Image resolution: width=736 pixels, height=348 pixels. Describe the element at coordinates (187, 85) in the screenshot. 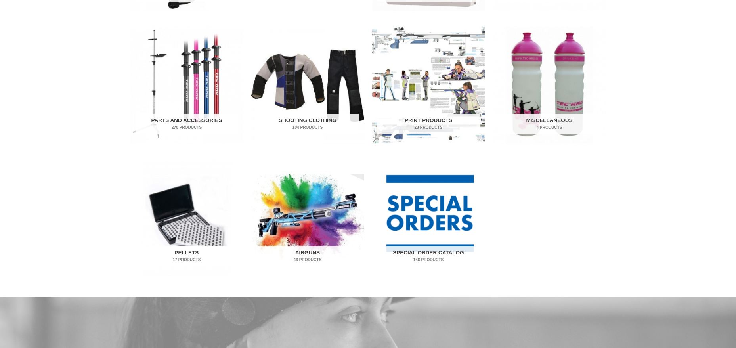

I see `img: Parts and Accessories` at that location.